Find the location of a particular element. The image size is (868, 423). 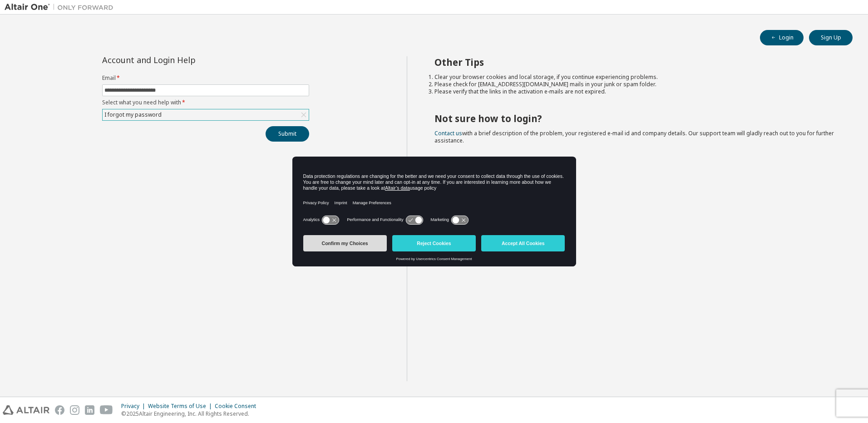

span: with a brief description of the problem, your registered e-mail id and company details. Our suppo... is located at coordinates (634, 137).